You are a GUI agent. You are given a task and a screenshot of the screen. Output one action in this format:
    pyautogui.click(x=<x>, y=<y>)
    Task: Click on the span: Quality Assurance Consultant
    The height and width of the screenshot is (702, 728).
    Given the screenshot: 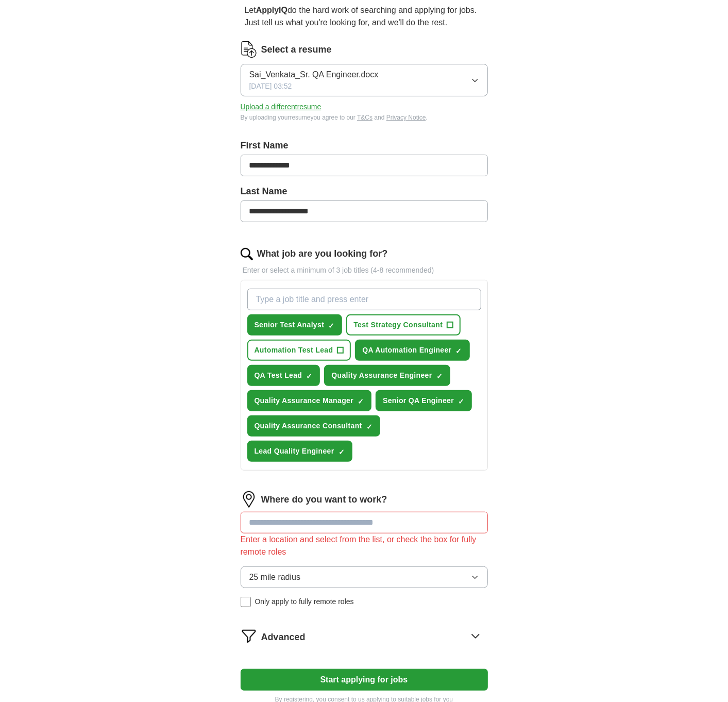 What is the action you would take?
    pyautogui.click(x=308, y=425)
    